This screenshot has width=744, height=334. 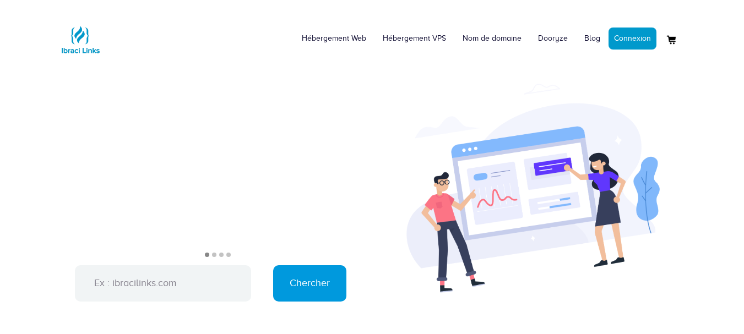 I want to click on a: Logo Ibraci Links, so click(x=80, y=35).